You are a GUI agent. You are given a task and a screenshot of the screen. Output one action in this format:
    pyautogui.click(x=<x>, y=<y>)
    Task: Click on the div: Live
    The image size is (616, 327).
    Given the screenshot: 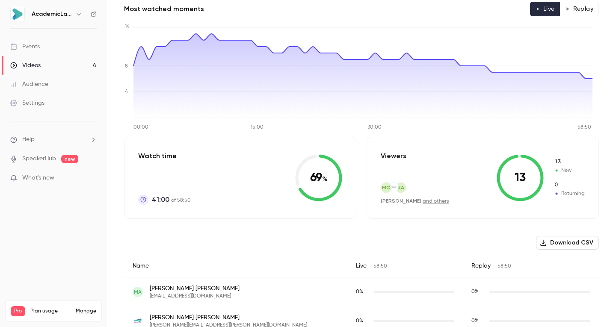 What is the action you would take?
    pyautogui.click(x=405, y=266)
    